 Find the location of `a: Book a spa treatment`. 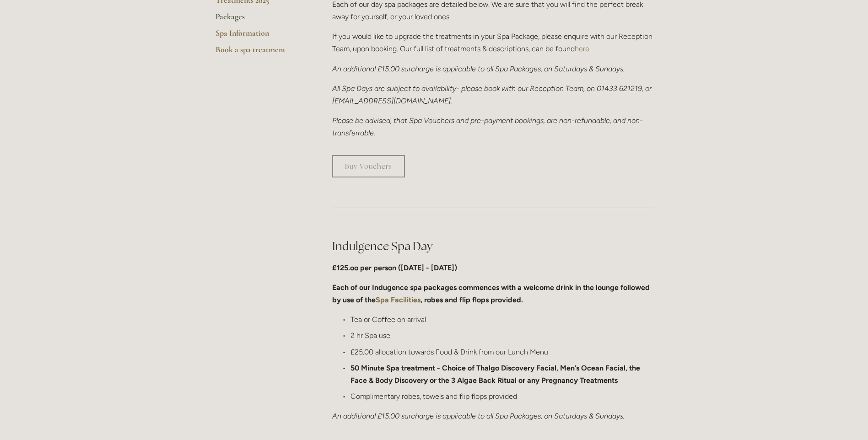

a: Book a spa treatment is located at coordinates (259, 52).